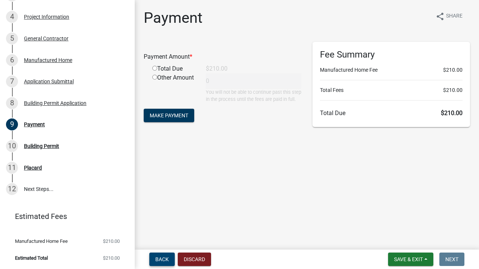 The height and width of the screenshot is (269, 479). Describe the element at coordinates (391, 90) in the screenshot. I see `li: Total Fees` at that location.